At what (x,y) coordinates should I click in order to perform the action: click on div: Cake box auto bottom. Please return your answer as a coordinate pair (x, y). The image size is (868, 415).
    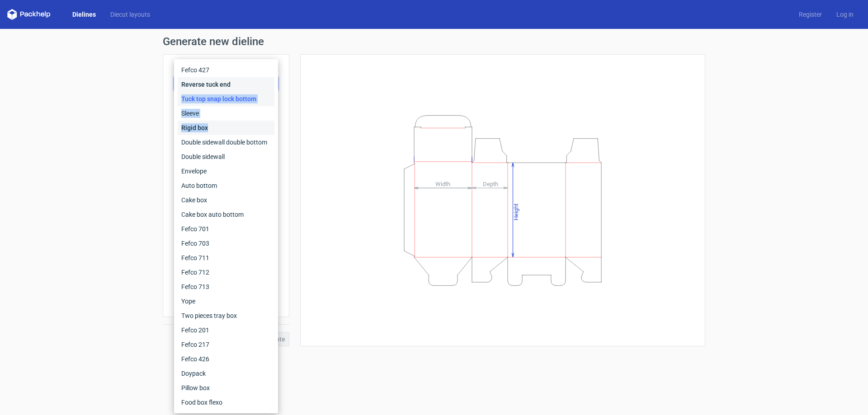
    Looking at the image, I should click on (226, 215).